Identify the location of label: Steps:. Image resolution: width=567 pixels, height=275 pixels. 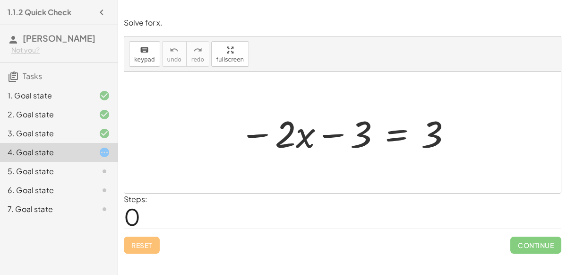
(136, 198).